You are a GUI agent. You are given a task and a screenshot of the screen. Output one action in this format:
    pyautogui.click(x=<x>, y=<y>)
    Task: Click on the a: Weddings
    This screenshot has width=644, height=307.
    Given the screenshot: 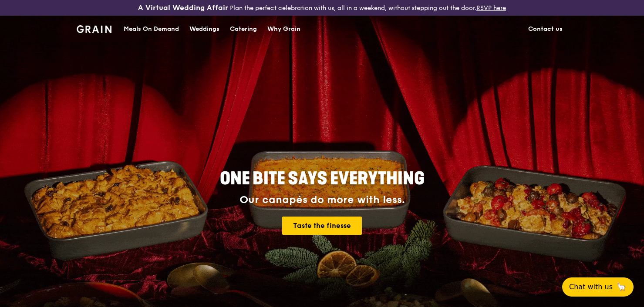 What is the action you would take?
    pyautogui.click(x=204, y=29)
    